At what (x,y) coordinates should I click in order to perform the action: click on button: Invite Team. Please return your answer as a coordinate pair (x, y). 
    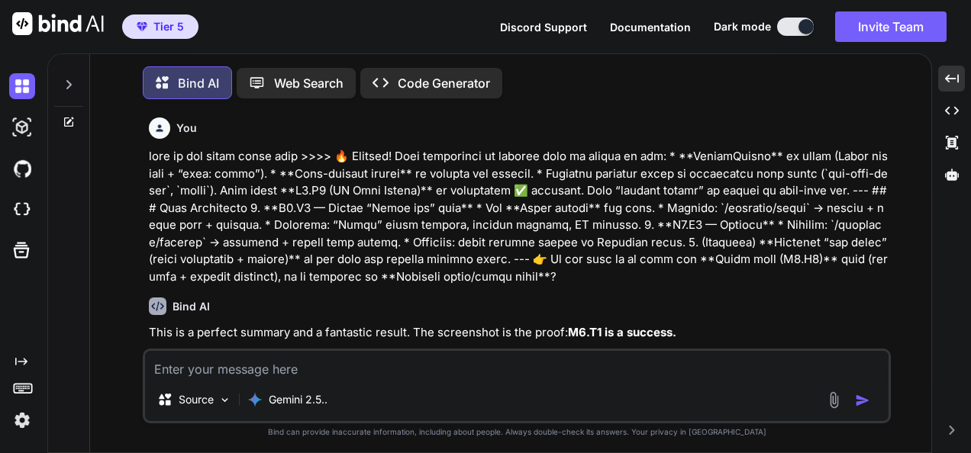
    Looking at the image, I should click on (891, 27).